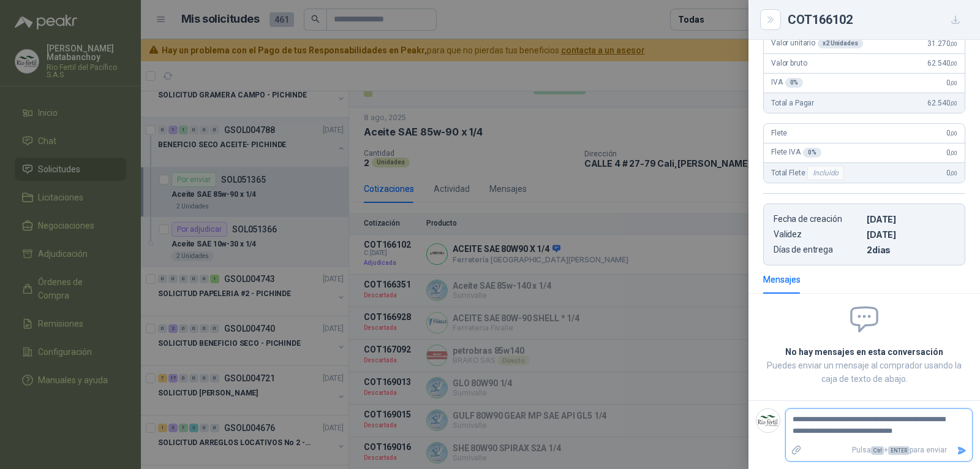 This screenshot has height=469, width=980. I want to click on button: Enviar, so click(962, 450).